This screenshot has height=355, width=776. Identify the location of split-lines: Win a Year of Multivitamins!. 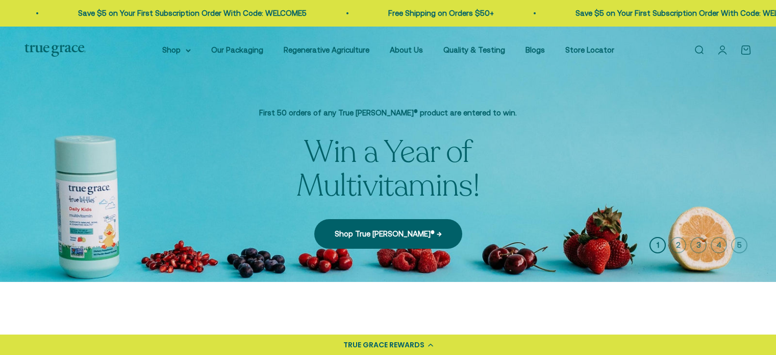
(388, 169).